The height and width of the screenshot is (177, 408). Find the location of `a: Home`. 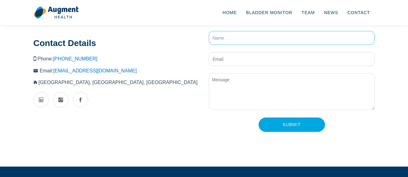

a: Home is located at coordinates (230, 13).